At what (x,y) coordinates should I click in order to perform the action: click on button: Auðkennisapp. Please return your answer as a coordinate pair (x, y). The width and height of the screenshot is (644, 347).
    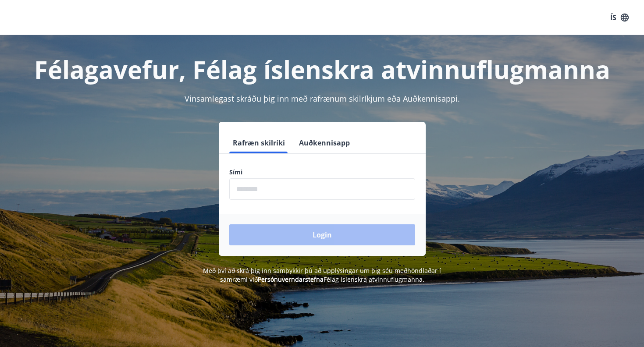
    Looking at the image, I should click on (324, 143).